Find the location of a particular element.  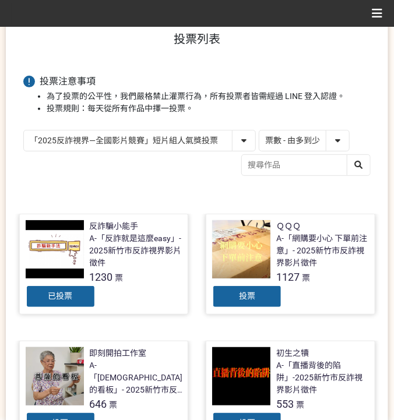

div: A-「反詐就是這麼easy」- 2025新竹市反詐視界影片徵件 is located at coordinates (136, 251).